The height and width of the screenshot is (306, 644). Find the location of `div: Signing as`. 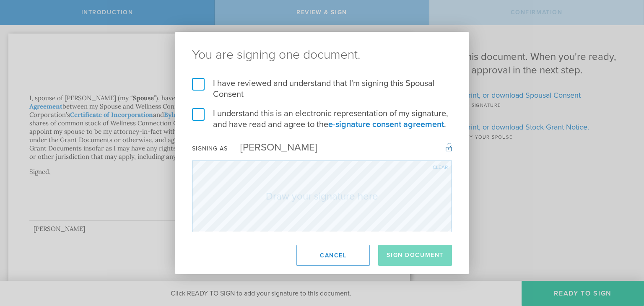

div: Signing as is located at coordinates (210, 148).